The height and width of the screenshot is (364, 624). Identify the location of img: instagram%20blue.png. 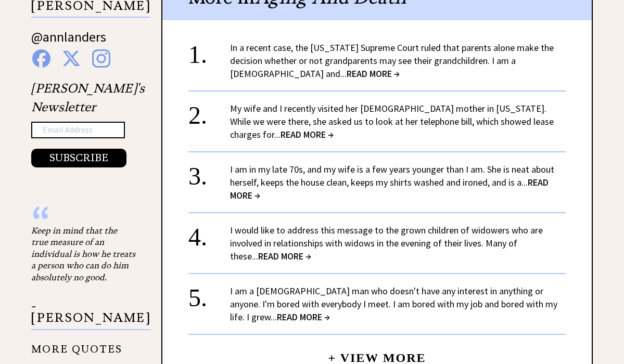
(101, 58).